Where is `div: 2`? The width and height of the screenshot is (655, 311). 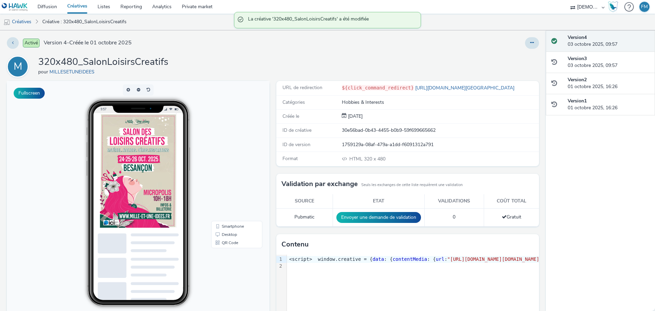
div: 2 is located at coordinates (280, 266).